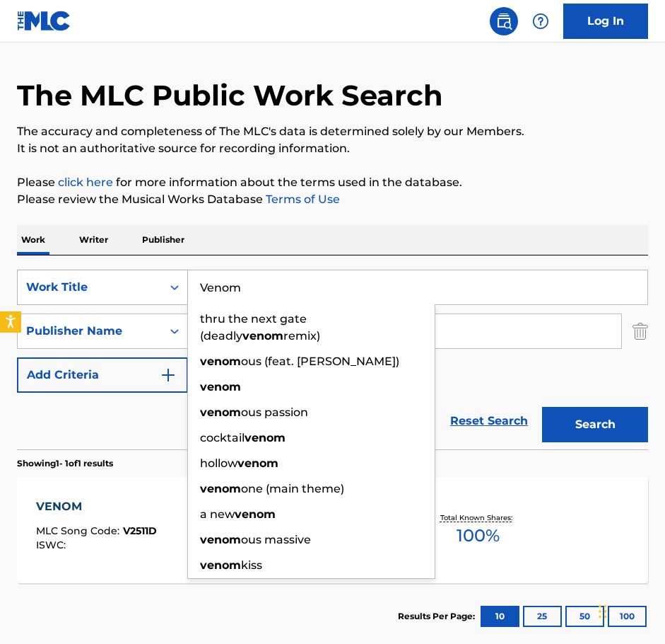  I want to click on p: Total Known Shares:, so click(478, 517).